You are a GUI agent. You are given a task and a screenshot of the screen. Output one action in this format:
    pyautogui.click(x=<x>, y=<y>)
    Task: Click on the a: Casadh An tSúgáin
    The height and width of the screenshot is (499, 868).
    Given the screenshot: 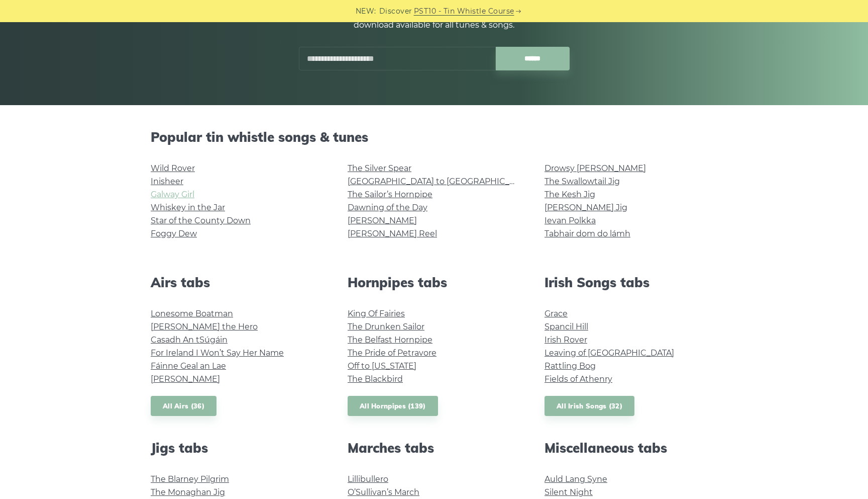 What is the action you would take?
    pyautogui.click(x=189, y=339)
    